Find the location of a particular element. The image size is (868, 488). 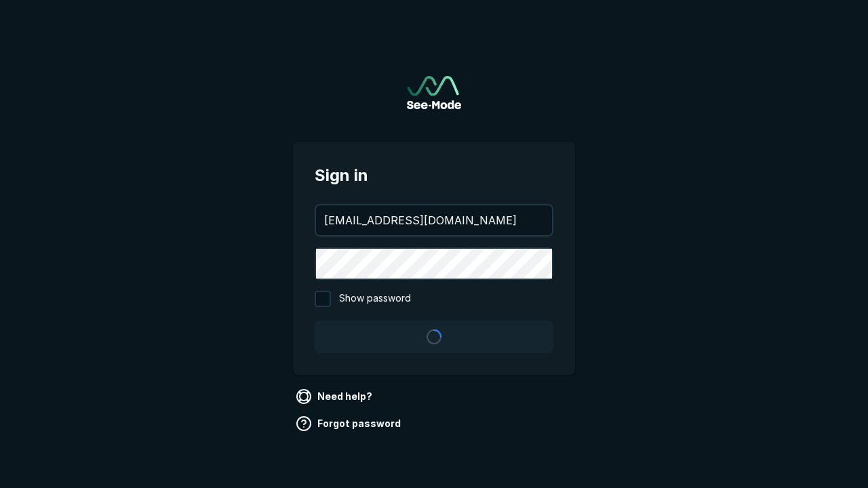

span: Sign in is located at coordinates (434, 175).